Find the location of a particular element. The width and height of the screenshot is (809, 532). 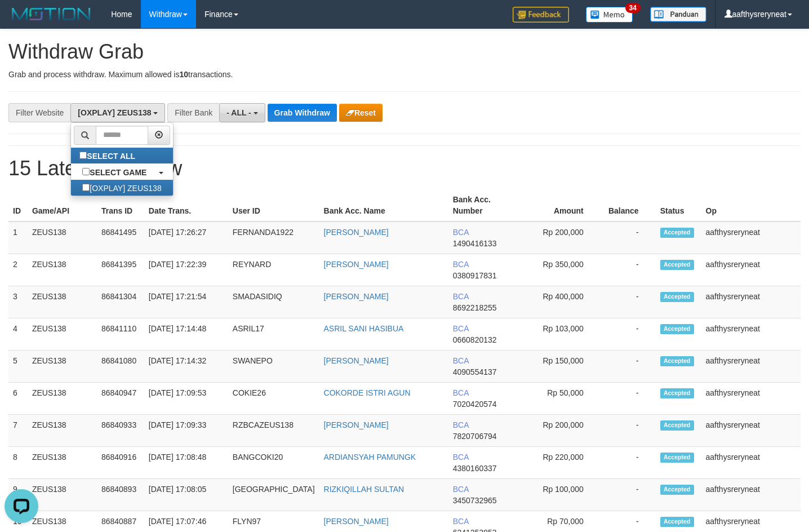

strong: 10 is located at coordinates (184, 74).